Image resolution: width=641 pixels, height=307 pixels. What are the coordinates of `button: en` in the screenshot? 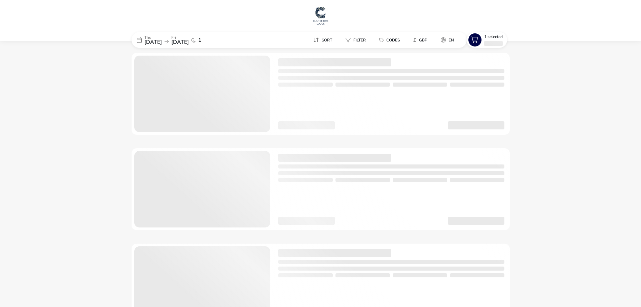 It's located at (447, 40).